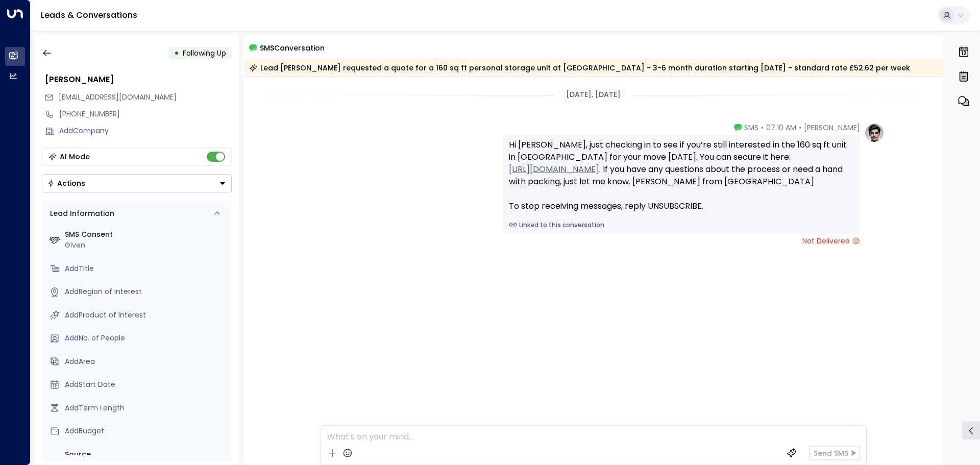  I want to click on label: SMS Consent, so click(146, 234).